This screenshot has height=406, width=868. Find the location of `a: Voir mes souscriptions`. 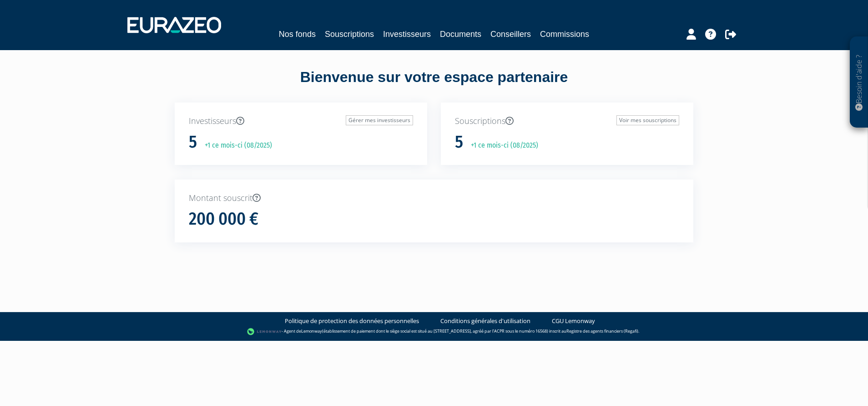

a: Voir mes souscriptions is located at coordinates (648, 120).